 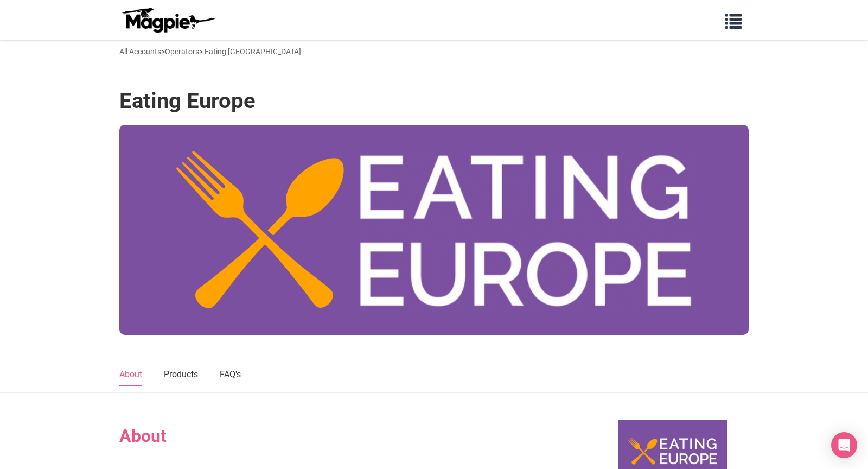 What do you see at coordinates (180, 375) in the screenshot?
I see `a: Products` at bounding box center [180, 375].